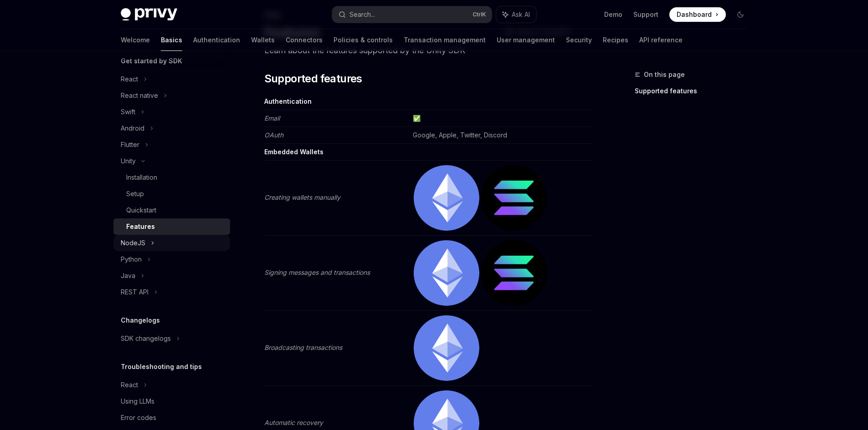  What do you see at coordinates (665, 74) in the screenshot?
I see `span: On this page` at bounding box center [665, 74].